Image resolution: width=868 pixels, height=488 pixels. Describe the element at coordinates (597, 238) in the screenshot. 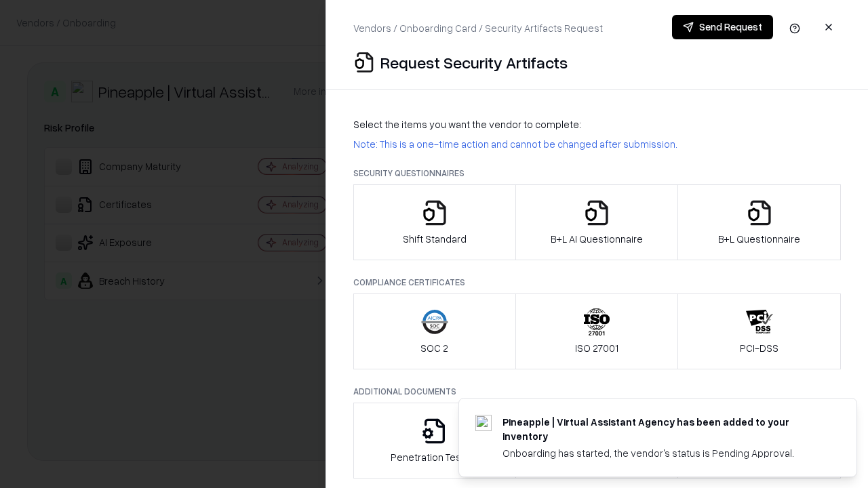

I see `p: B+L AI Questionnaire` at that location.